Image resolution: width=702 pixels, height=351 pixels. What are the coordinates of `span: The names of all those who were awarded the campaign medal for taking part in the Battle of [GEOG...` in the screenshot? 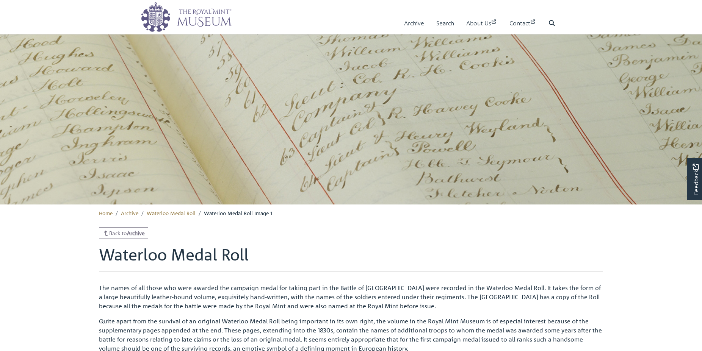 It's located at (350, 297).